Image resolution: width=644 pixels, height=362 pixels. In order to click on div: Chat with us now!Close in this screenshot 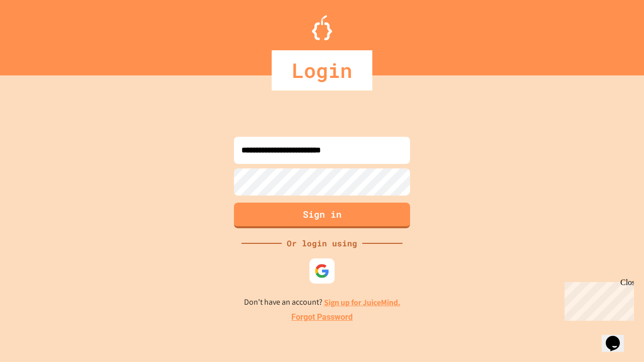, I will do `click(37, 34)`.